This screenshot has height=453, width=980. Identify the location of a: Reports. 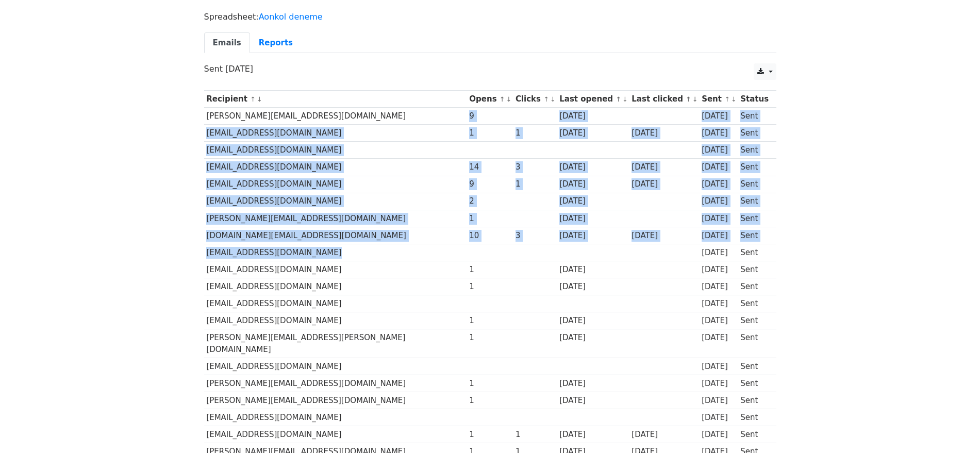
(276, 43).